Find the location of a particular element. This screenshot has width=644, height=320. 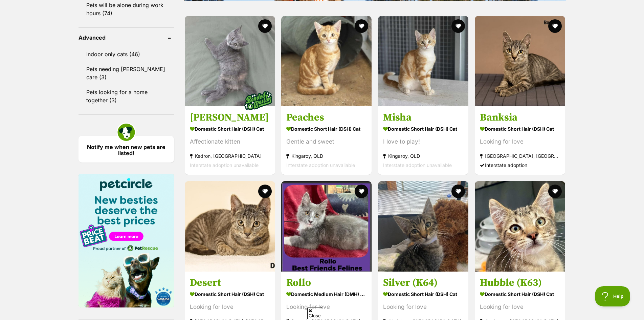

img: Rollo - Domestic Medium Hair (DMH) Cat is located at coordinates (326, 226).